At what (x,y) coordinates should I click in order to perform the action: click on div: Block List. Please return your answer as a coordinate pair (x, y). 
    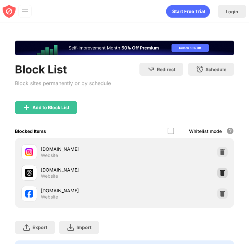
    Looking at the image, I should click on (63, 69).